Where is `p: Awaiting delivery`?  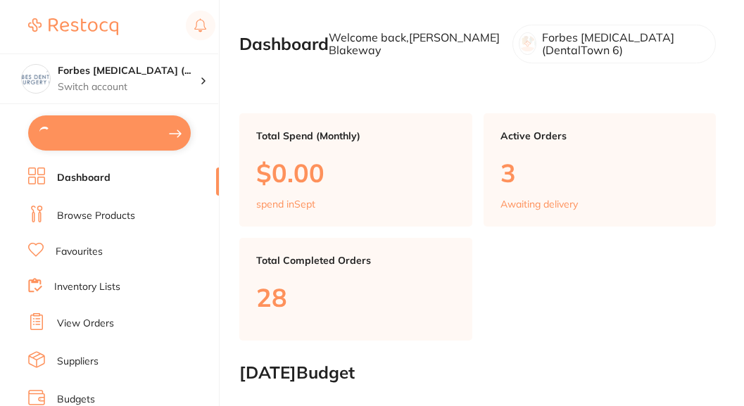 p: Awaiting delivery is located at coordinates (539, 204).